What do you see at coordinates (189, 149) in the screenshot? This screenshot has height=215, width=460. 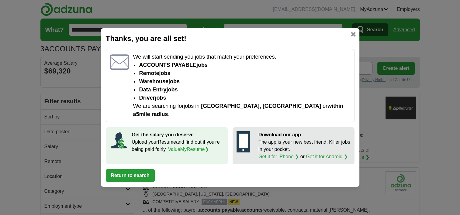 I see `a: ValueMyResume❯` at bounding box center [189, 149].